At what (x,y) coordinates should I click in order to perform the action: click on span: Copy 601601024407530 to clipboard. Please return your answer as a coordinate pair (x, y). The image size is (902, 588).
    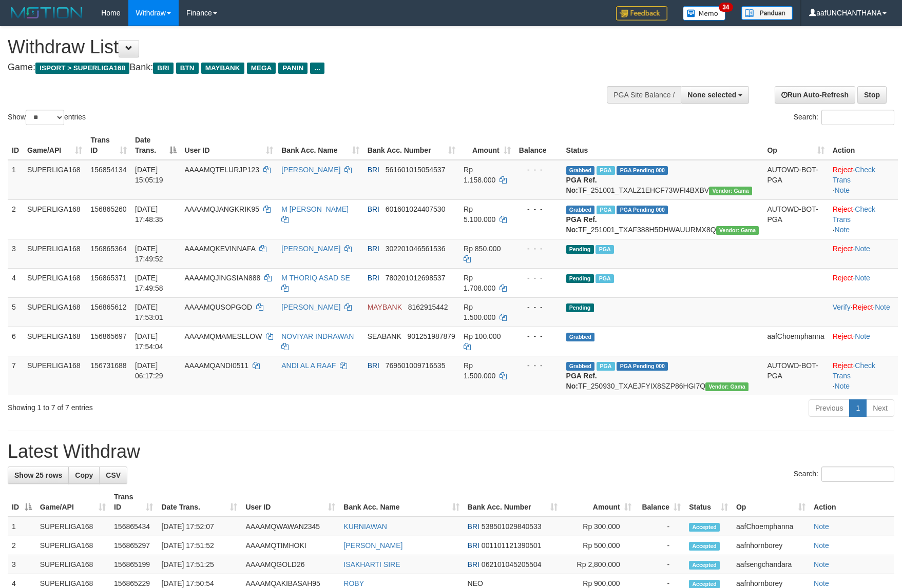
    Looking at the image, I should click on (415, 209).